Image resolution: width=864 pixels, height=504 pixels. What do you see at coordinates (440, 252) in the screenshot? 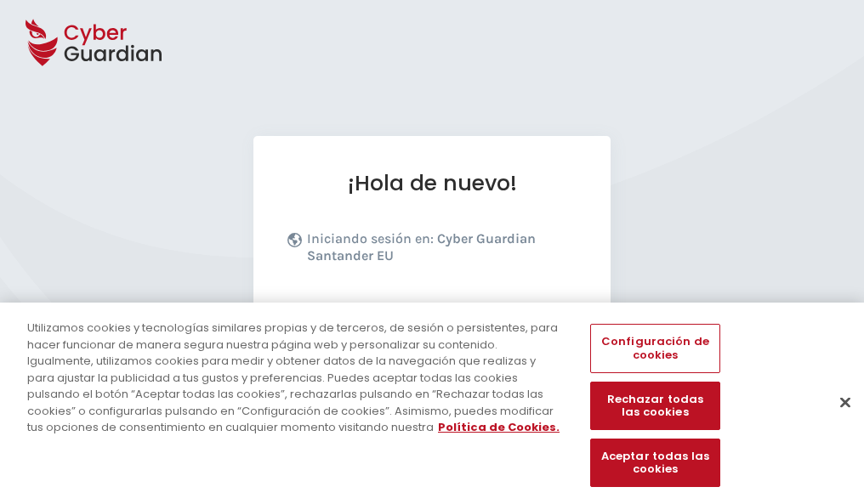
I see `p: Iniciando sesión en:` at bounding box center [440, 252].